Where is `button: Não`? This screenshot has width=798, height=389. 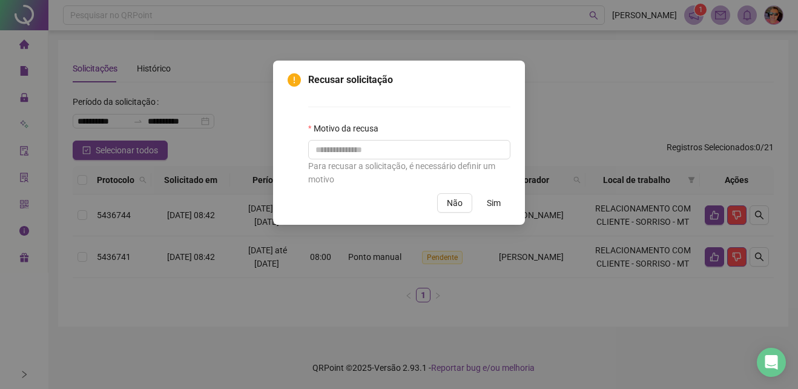
button: Não is located at coordinates (455, 203).